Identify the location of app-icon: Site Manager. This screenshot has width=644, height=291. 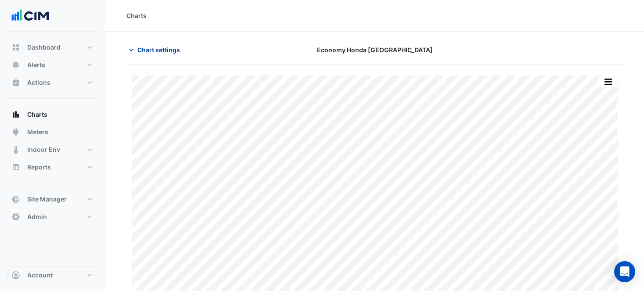
(16, 200).